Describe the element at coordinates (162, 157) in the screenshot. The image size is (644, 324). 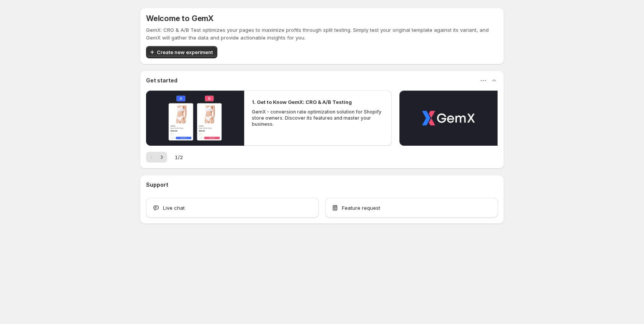
I see `button: Next` at that location.